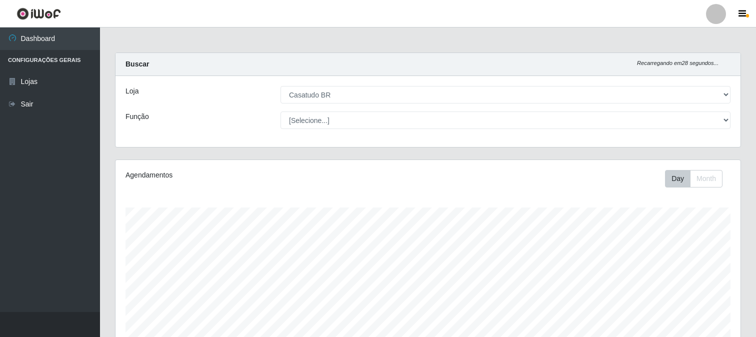 The image size is (756, 337). I want to click on button: Month, so click(706, 179).